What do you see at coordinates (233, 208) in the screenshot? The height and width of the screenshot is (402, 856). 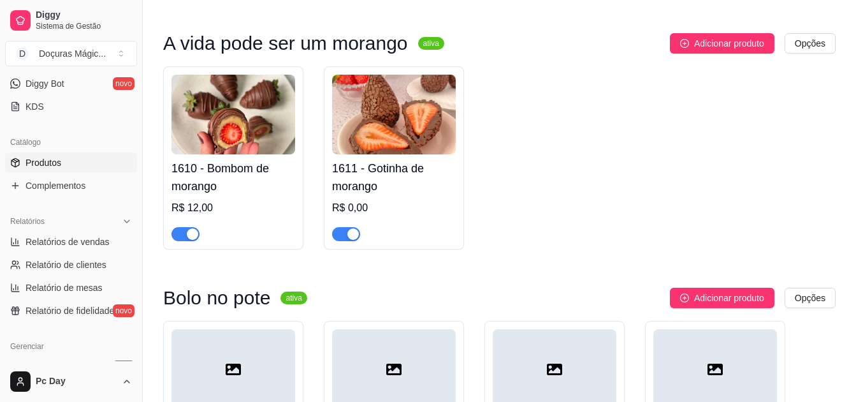 I see `div: R$ 12,00` at bounding box center [233, 208].